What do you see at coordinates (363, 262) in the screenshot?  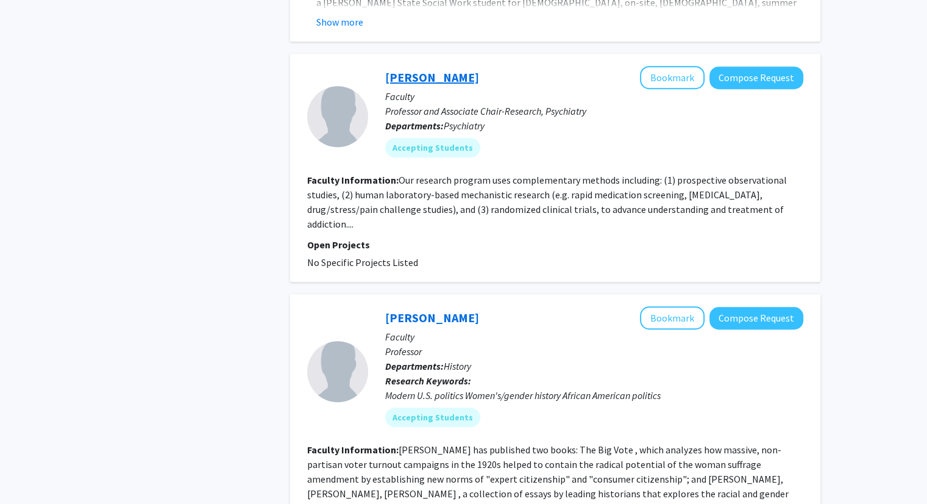 I see `span: No Specific Projects Listed` at bounding box center [363, 262].